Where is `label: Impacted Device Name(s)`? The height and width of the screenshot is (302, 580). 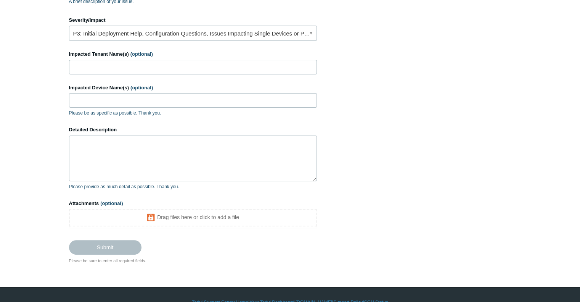 label: Impacted Device Name(s) is located at coordinates (193, 88).